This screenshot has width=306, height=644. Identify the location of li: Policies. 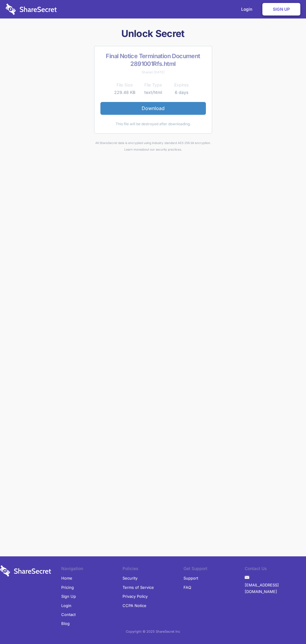
(153, 570).